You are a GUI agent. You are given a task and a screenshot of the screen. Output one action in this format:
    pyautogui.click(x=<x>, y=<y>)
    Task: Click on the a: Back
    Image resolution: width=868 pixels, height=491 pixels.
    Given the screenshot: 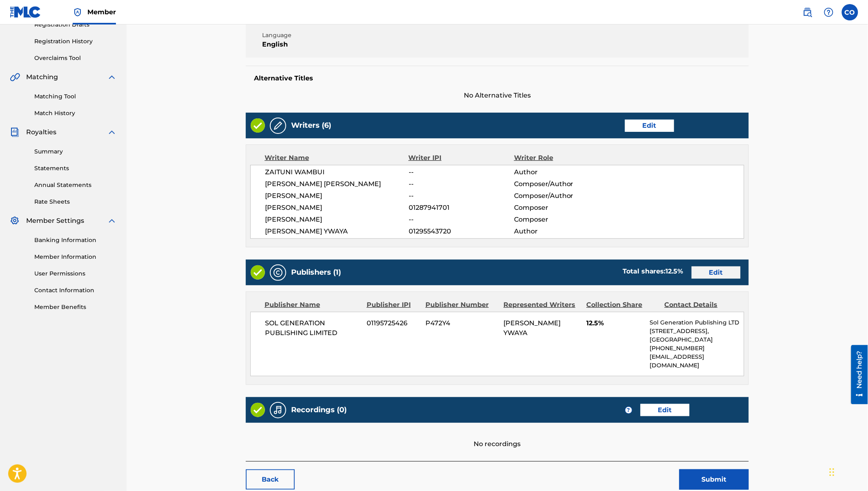 What is the action you would take?
    pyautogui.click(x=270, y=479)
    